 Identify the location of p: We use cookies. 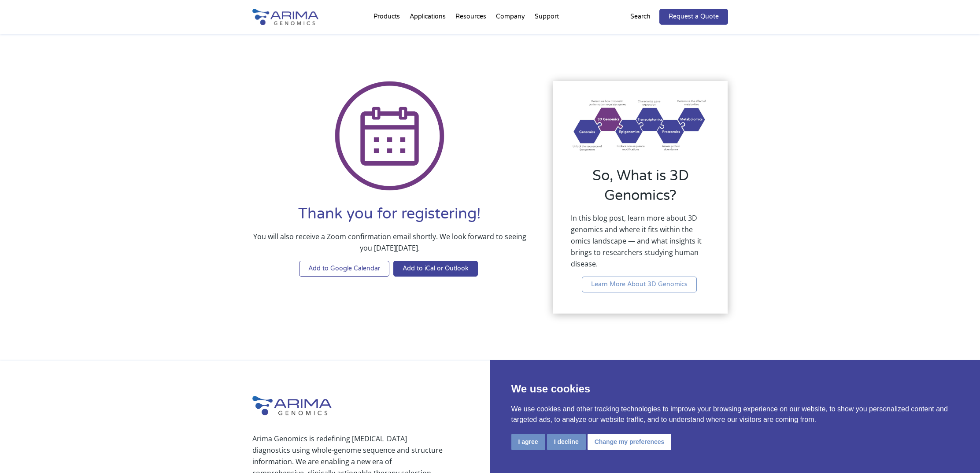
(735, 389).